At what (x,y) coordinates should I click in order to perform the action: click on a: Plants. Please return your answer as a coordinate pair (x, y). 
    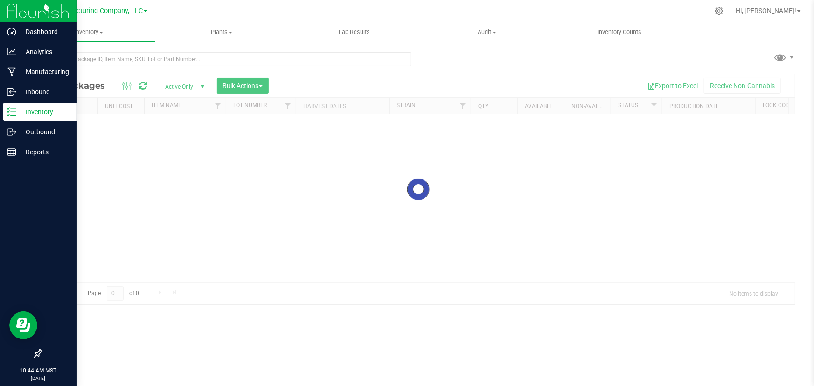
    Looking at the image, I should click on (222, 32).